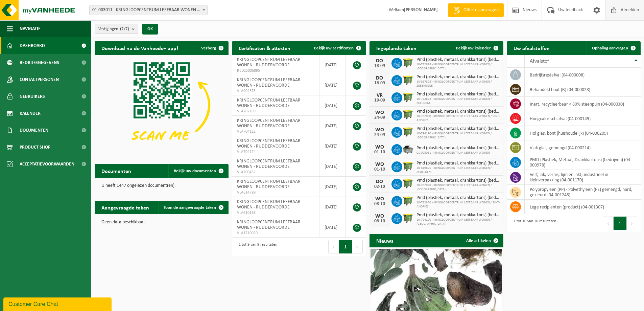  I want to click on h2: Nieuws, so click(385, 241).